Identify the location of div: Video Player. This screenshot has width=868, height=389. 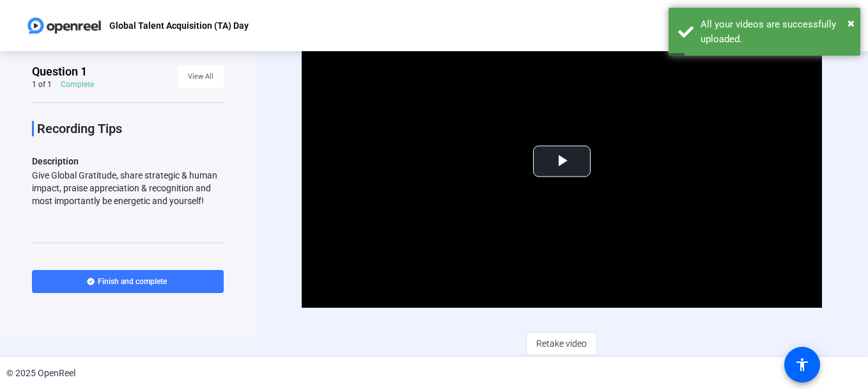
(562, 162).